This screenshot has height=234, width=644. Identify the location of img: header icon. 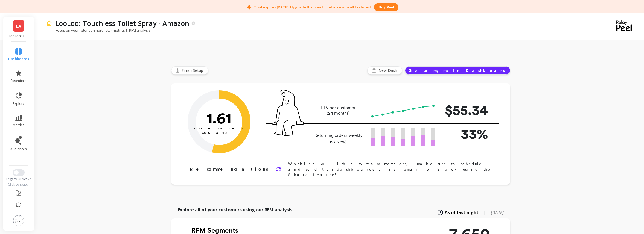
(49, 23).